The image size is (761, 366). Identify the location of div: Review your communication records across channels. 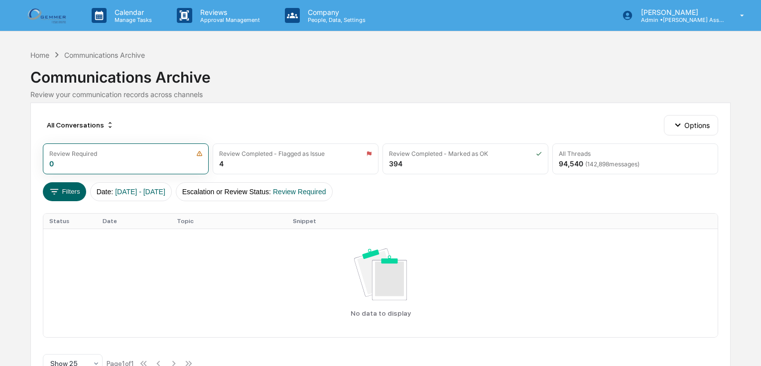
(381, 94).